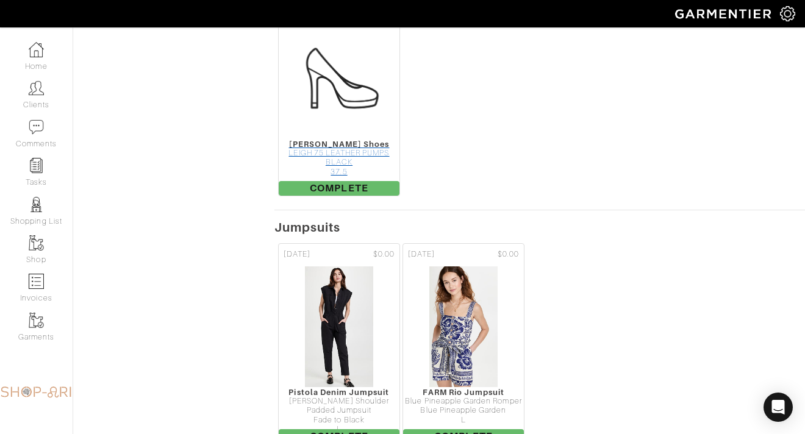 This screenshot has width=805, height=434. I want to click on img: fyY7xeBvUCfoPqFmKGSkwj8G, so click(339, 327).